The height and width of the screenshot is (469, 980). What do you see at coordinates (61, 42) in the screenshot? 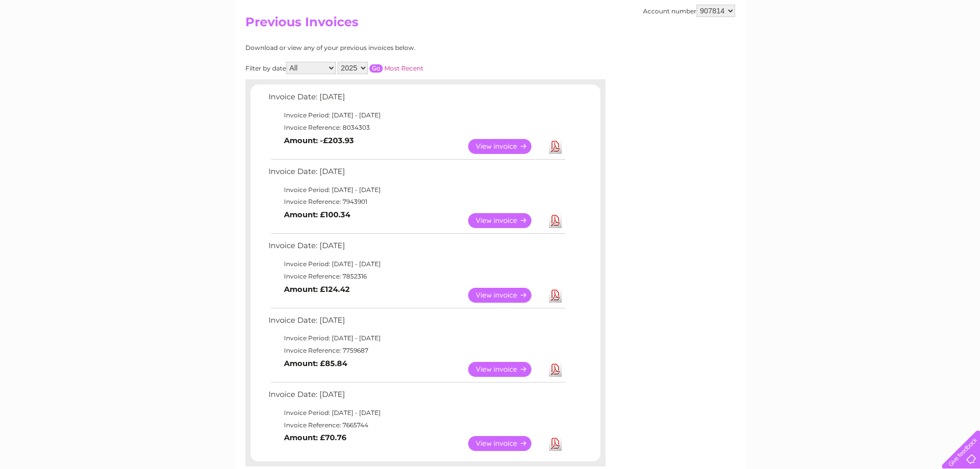
I see `img: logo.png` at bounding box center [61, 42].